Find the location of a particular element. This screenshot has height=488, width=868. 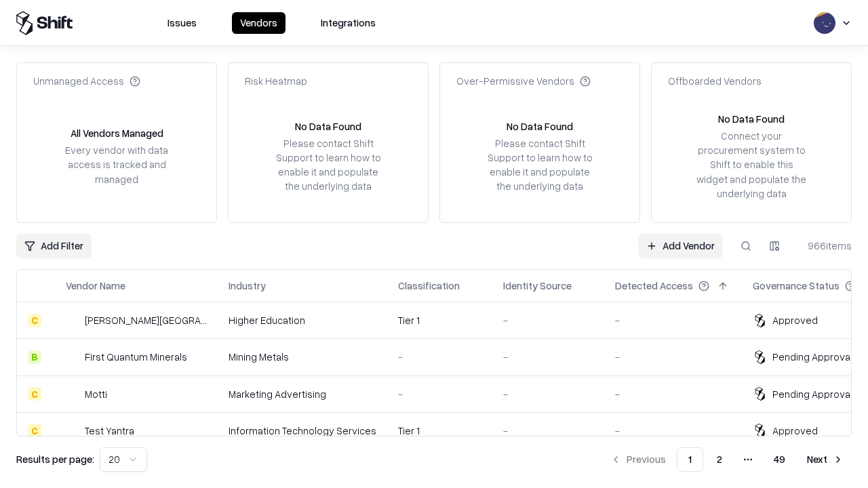

div: Information Technology Services is located at coordinates (302, 431).